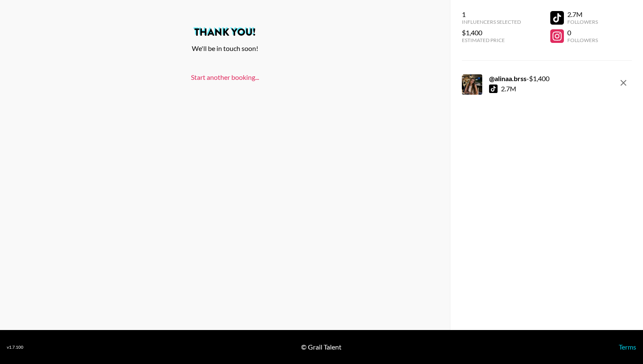 The height and width of the screenshot is (364, 643). I want to click on div: Estimated Price, so click(491, 40).